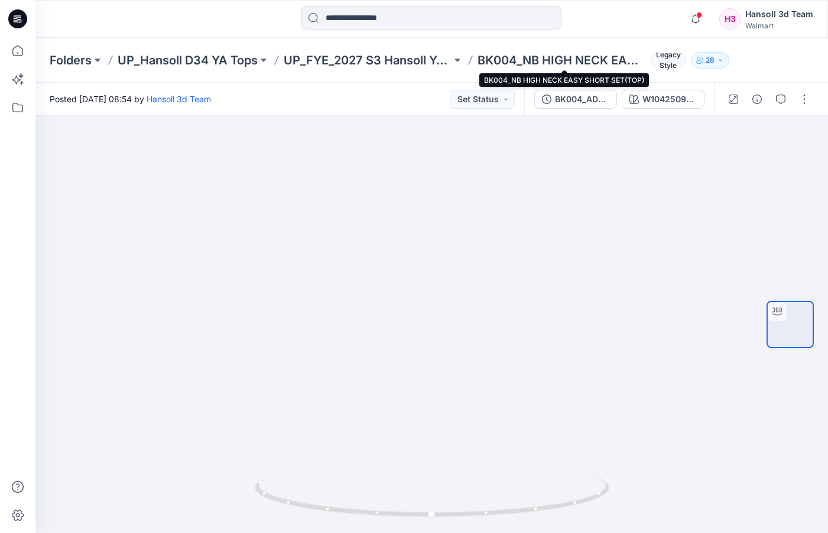 This screenshot has width=828, height=533. I want to click on div: Walmart, so click(779, 25).